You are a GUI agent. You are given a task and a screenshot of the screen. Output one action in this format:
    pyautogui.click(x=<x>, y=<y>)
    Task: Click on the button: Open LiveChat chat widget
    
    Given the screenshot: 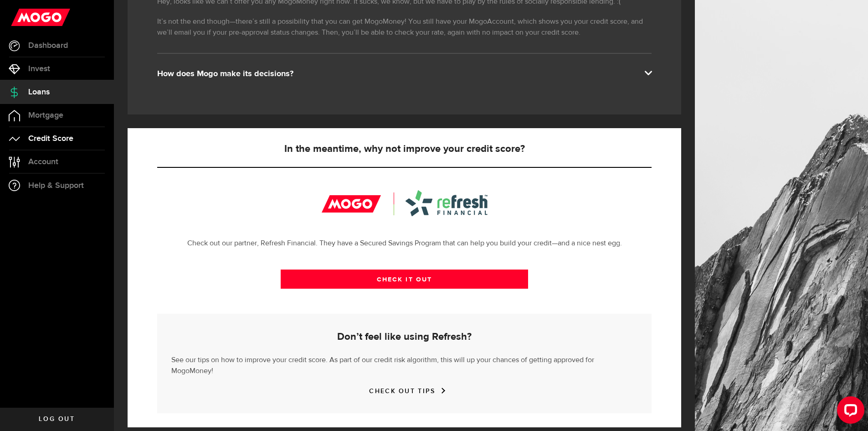 What is the action you would take?
    pyautogui.click(x=21, y=17)
    